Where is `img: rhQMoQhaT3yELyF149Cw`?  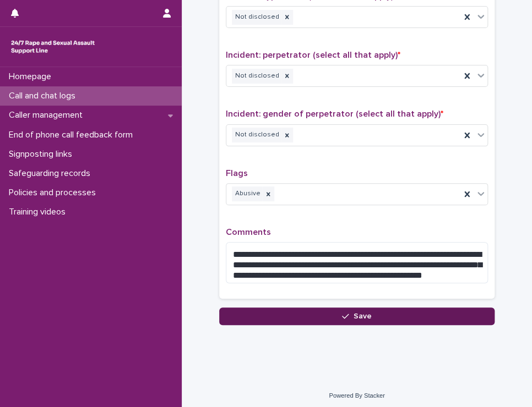
img: rhQMoQhaT3yELyF149Cw is located at coordinates (53, 46).